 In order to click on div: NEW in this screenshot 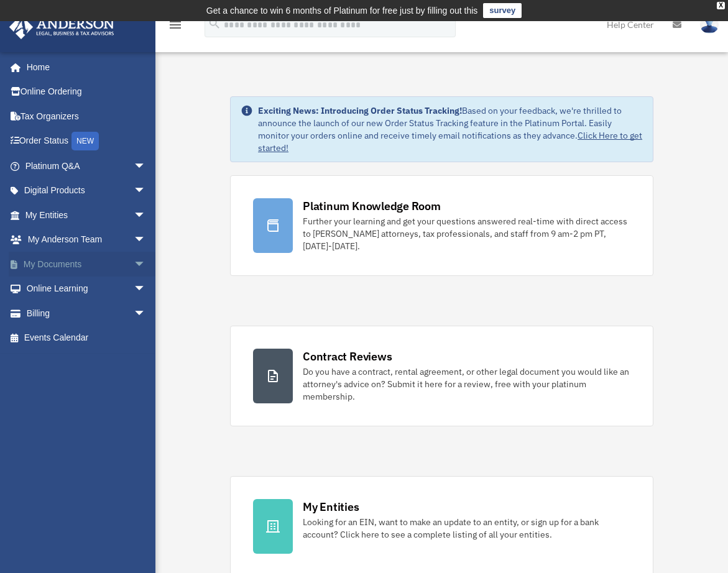, I will do `click(85, 141)`.